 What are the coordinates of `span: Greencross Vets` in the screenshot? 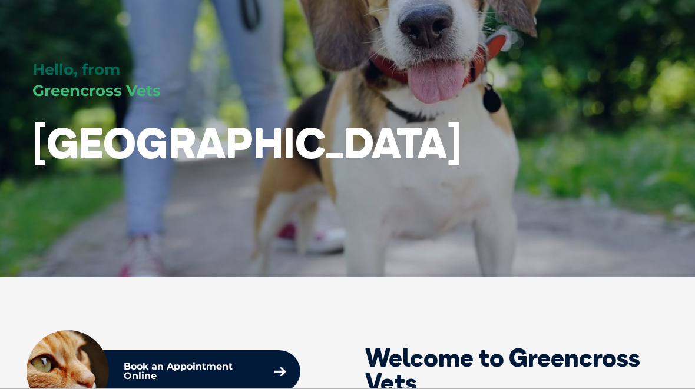 It's located at (97, 91).